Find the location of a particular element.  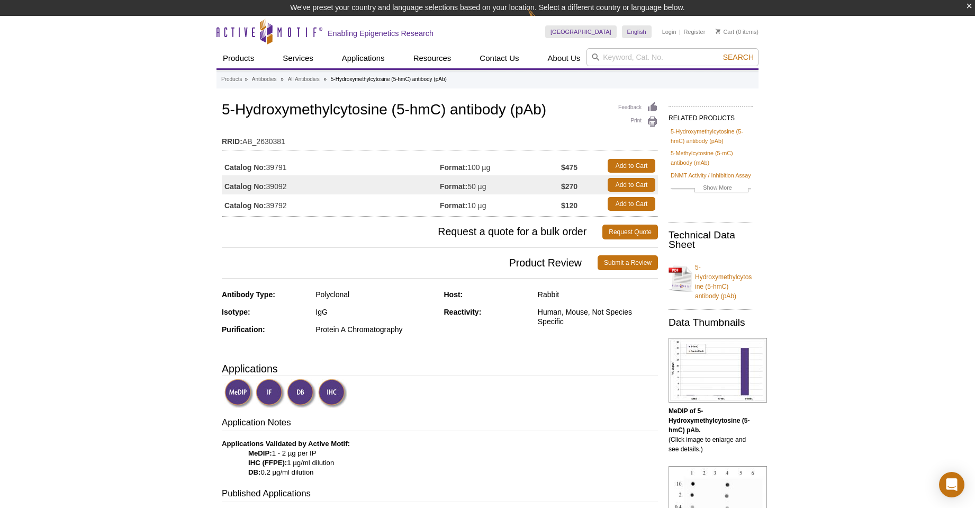

strong: Reactivity: is located at coordinates (463, 312).